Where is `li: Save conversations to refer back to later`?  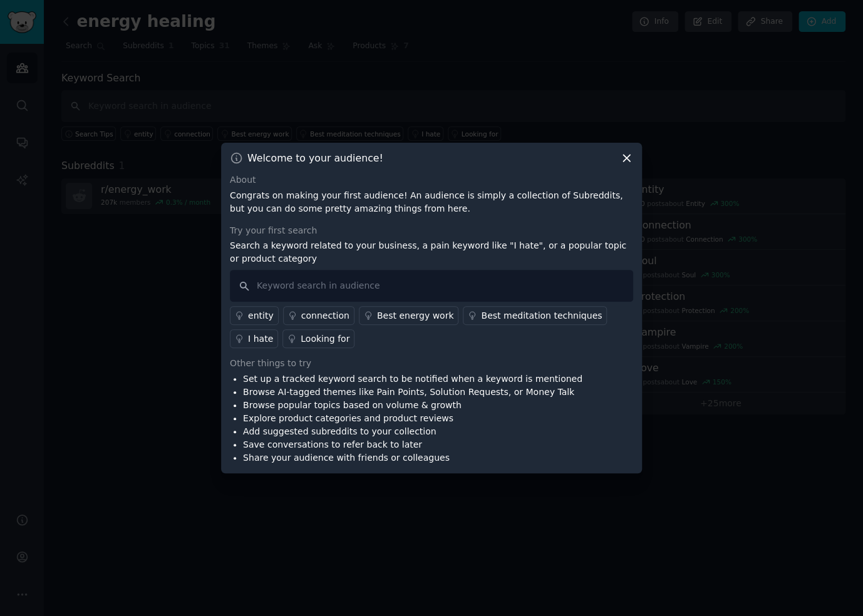
li: Save conversations to refer back to later is located at coordinates (413, 445).